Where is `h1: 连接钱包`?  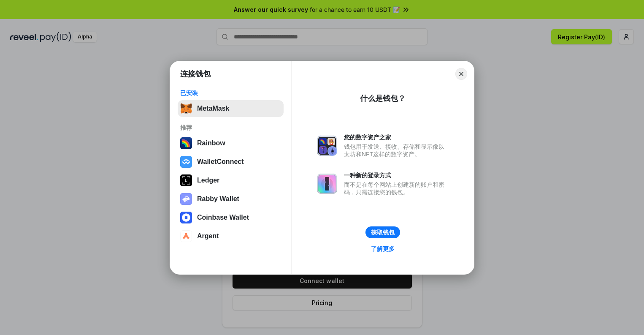
h1: 连接钱包 is located at coordinates (195, 74).